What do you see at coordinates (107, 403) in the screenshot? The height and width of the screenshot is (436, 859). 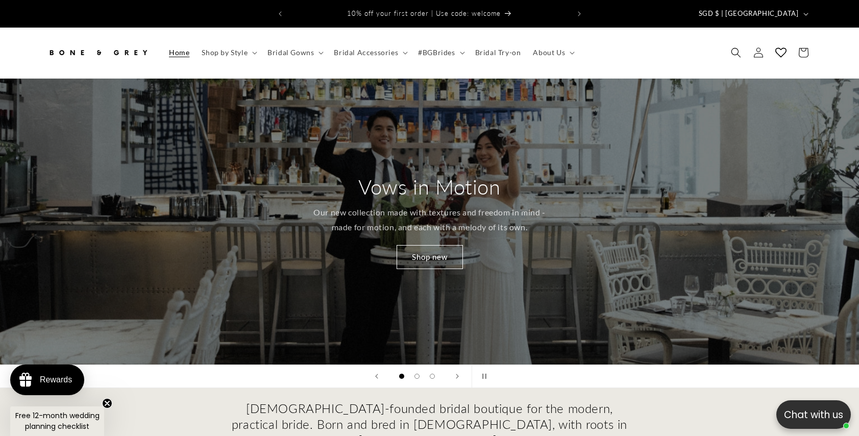 I see `button: Close teaser` at bounding box center [107, 403].